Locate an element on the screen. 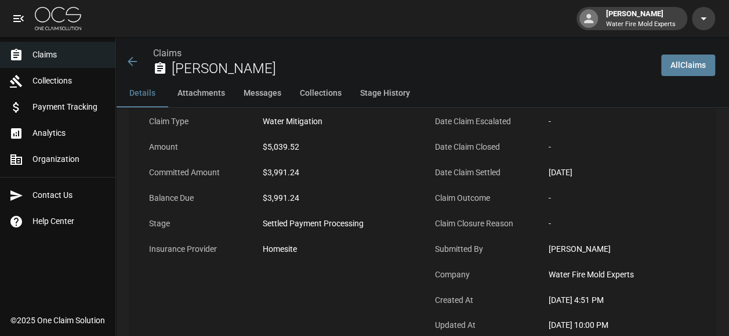  img: ocs-logo-white-transparent.png is located at coordinates (58, 19).